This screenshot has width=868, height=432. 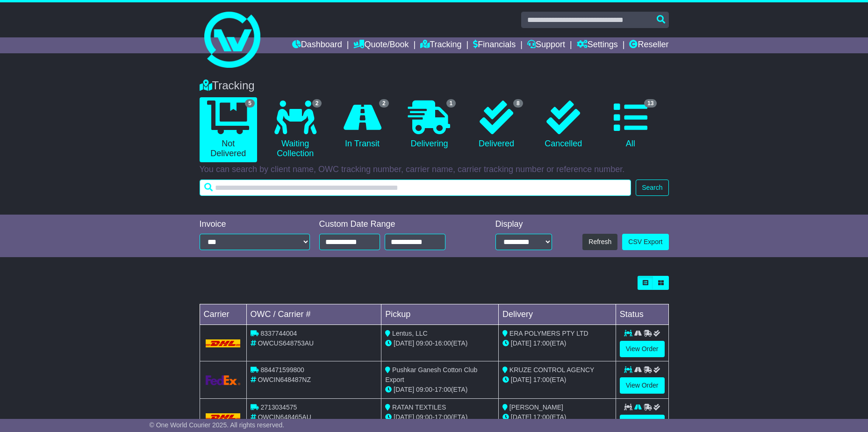 I want to click on td: Pickup, so click(x=440, y=315).